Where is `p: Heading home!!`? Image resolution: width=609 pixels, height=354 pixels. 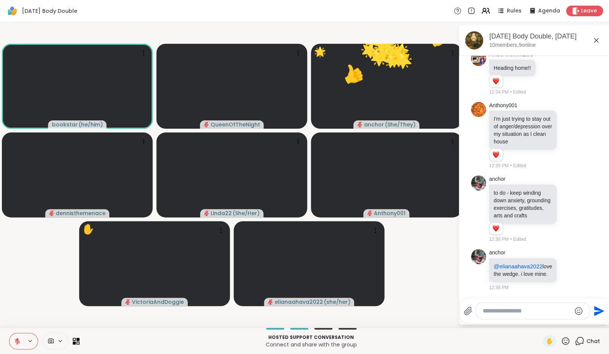
p: Heading home!! is located at coordinates (512, 68).